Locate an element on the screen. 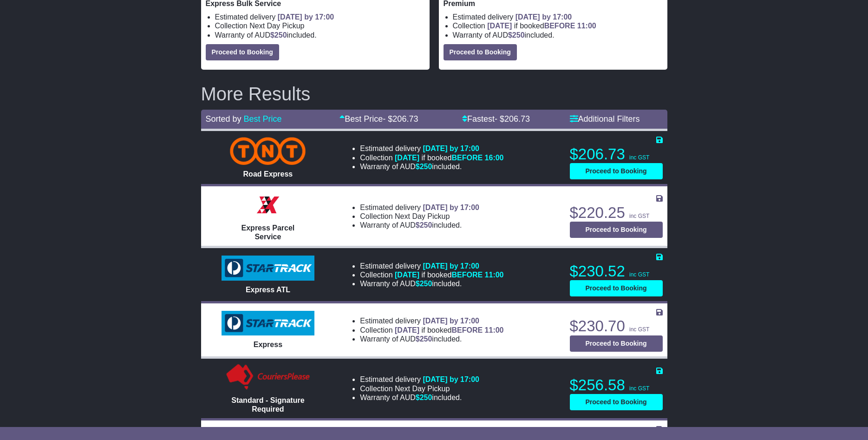 The height and width of the screenshot is (440, 868). p: $230.70 is located at coordinates (617, 326).